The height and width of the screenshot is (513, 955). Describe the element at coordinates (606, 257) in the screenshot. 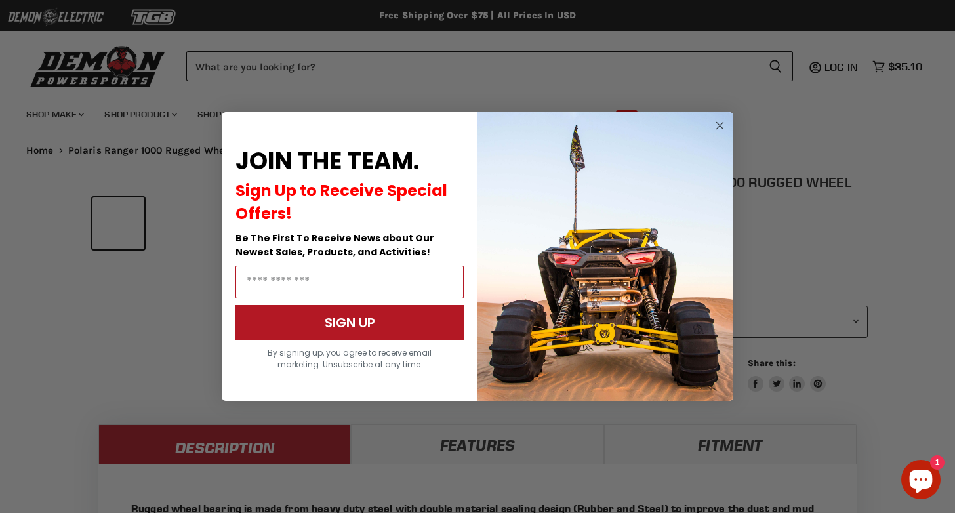

I see `img: a9095488-b6e7-41ba-879d-588abfab540b.jpeg` at that location.